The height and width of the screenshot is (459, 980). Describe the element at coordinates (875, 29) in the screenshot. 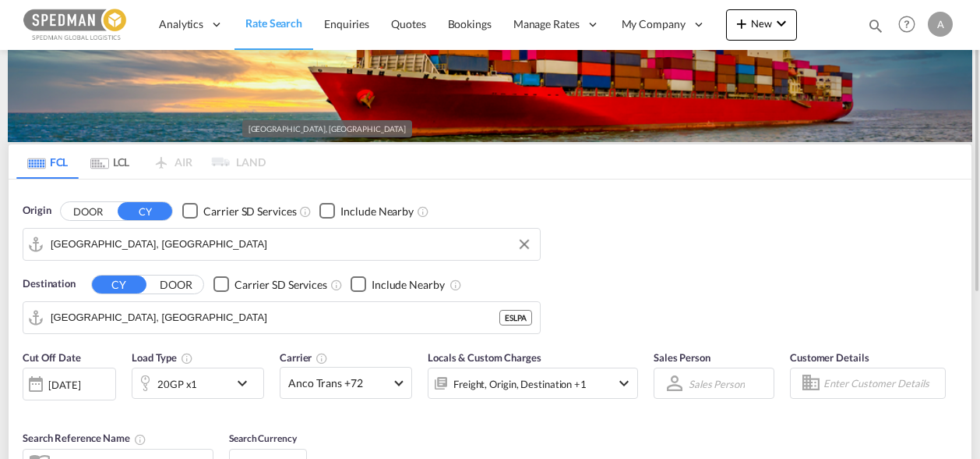

I see `div: icon-magnify` at that location.